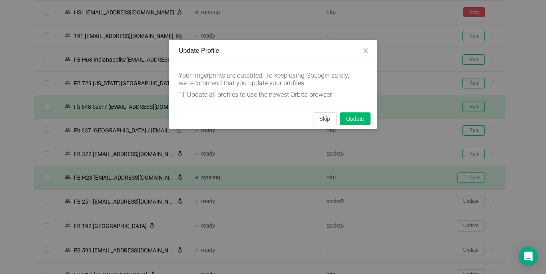 This screenshot has width=546, height=274. Describe the element at coordinates (260, 94) in the screenshot. I see `span: Update all profiles to use the newest Orbita browser` at that location.